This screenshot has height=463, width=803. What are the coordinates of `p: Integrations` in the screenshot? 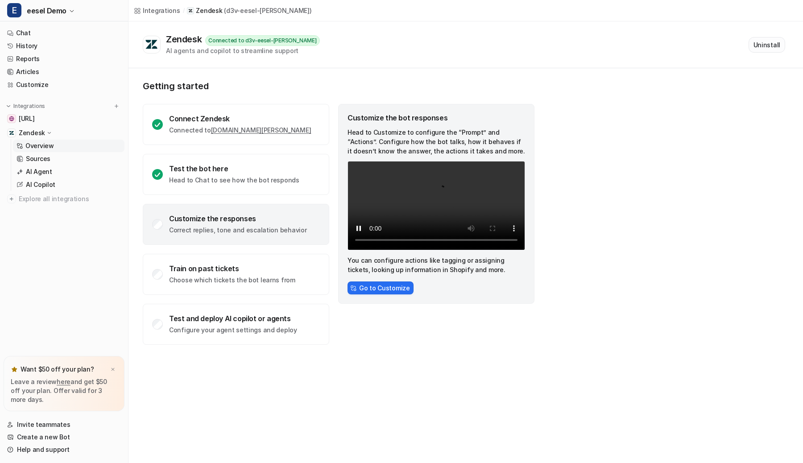 It's located at (29, 106).